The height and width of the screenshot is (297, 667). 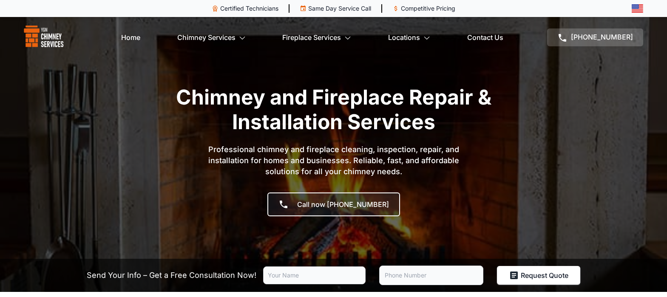 I want to click on p: Same Day Service Call, so click(x=340, y=9).